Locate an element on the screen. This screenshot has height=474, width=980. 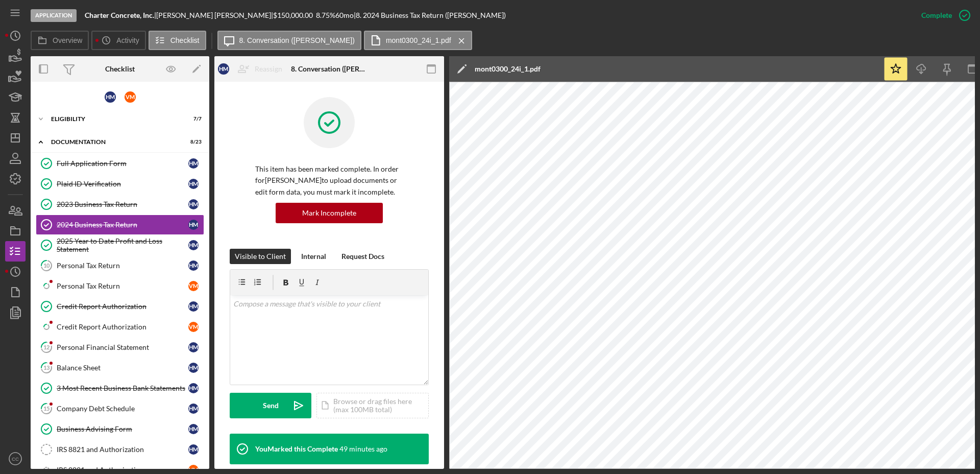
a: Plaid ID VerificationHM is located at coordinates (120, 184).